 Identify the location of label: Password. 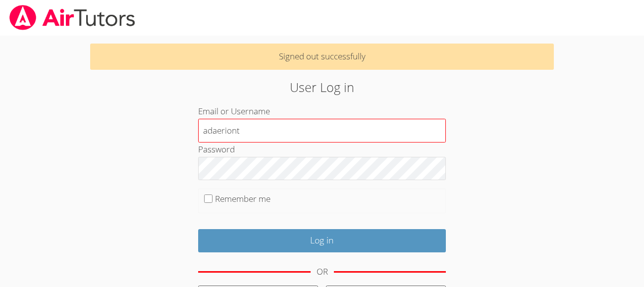
(217, 149).